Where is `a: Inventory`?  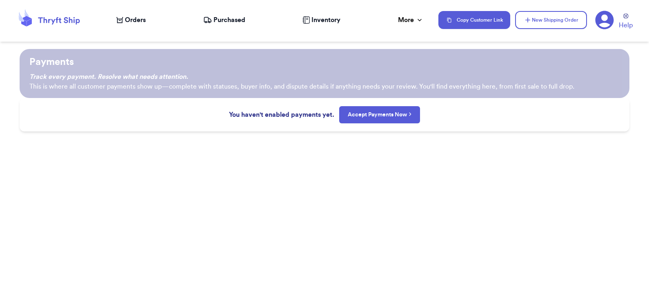 a: Inventory is located at coordinates (321, 20).